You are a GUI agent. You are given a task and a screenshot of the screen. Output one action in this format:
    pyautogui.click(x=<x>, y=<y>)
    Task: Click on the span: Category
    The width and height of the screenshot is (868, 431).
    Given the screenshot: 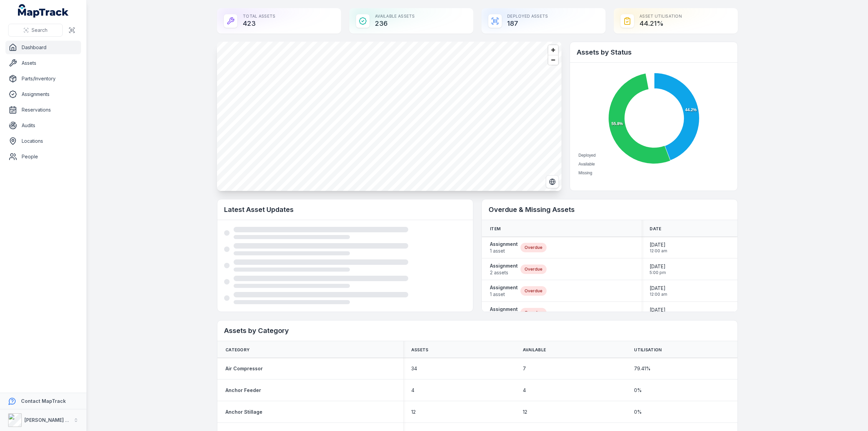 What is the action you would take?
    pyautogui.click(x=237, y=350)
    